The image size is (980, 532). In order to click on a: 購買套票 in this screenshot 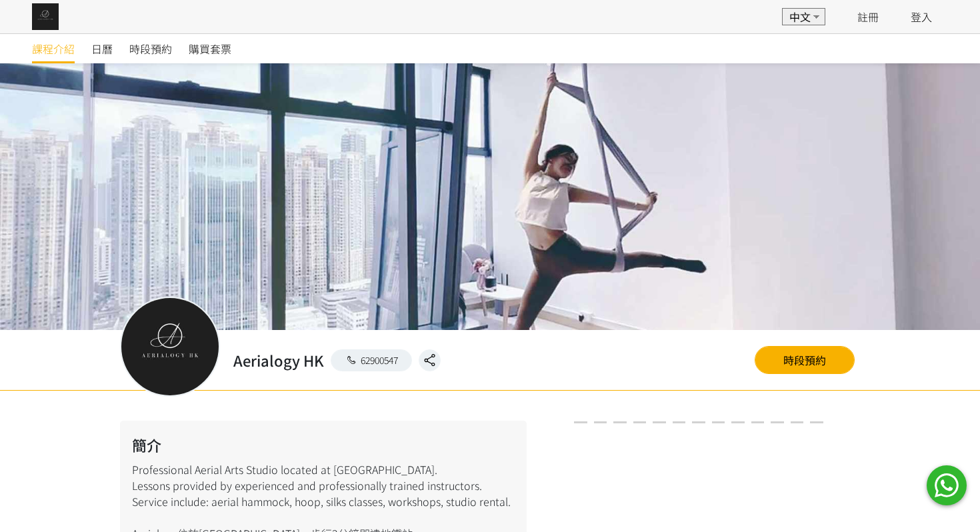, I will do `click(210, 49)`.